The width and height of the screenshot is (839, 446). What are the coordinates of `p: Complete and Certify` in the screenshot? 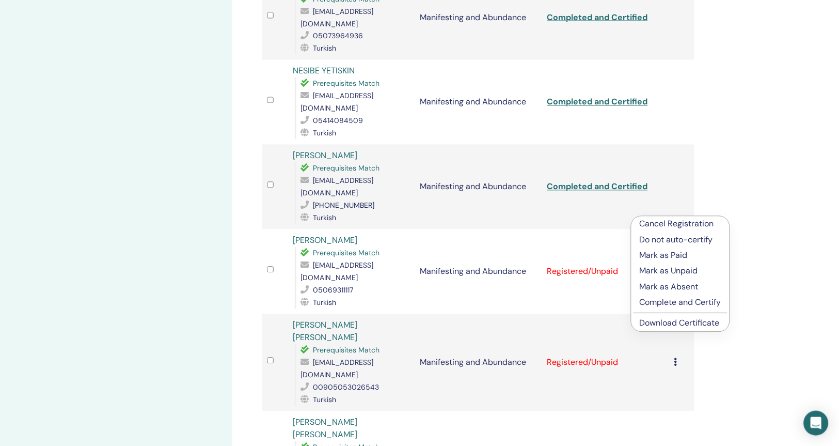 It's located at (681, 303).